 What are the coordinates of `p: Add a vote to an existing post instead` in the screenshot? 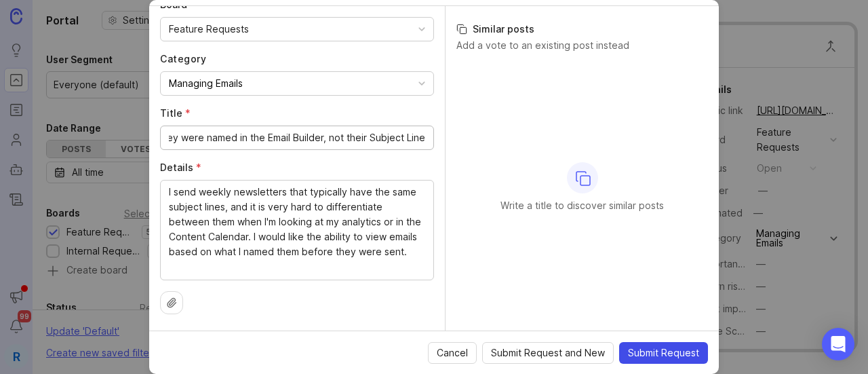 It's located at (582, 46).